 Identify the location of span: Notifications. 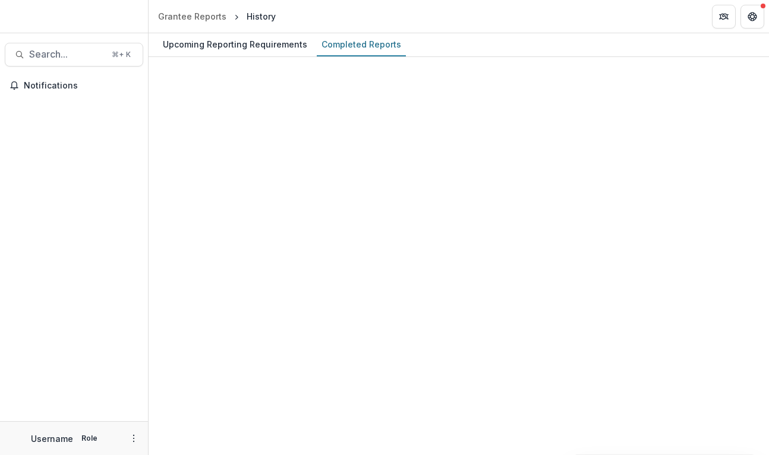
(81, 86).